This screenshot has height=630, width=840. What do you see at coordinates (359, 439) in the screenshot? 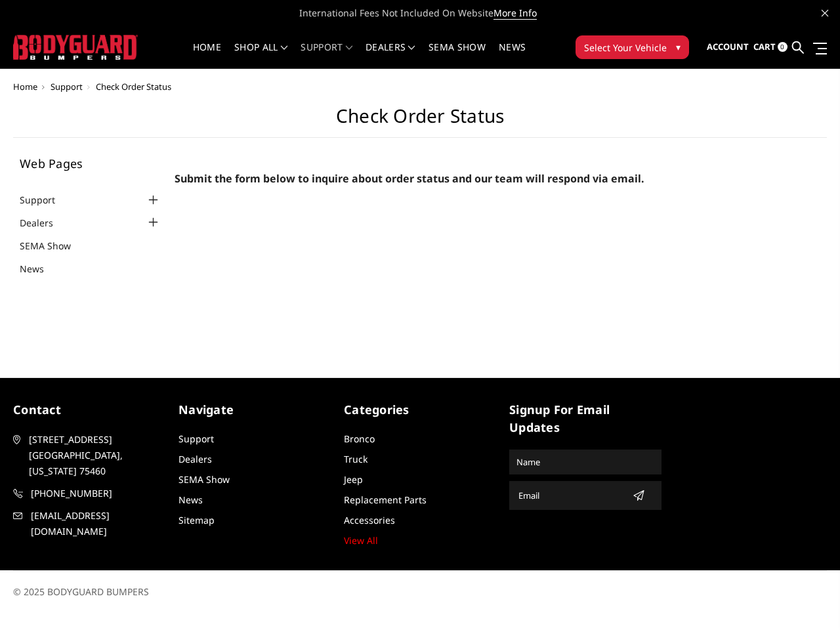
I see `a: Bronco` at bounding box center [359, 439].